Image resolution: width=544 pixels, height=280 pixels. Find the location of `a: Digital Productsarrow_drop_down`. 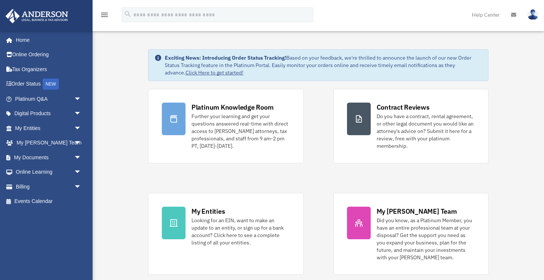

a: Digital Productsarrow_drop_down is located at coordinates (49, 114).